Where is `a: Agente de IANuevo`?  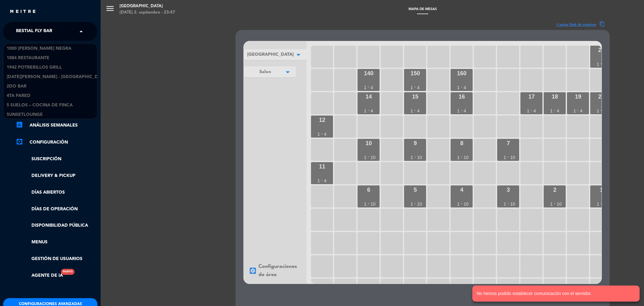 a: Agente de IANuevo is located at coordinates (40, 276).